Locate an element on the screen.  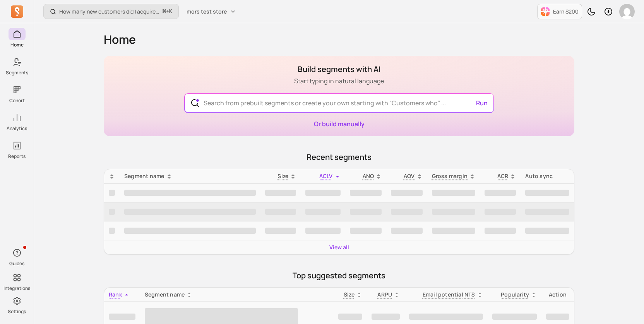
div: Auto sync is located at coordinates (548, 176).